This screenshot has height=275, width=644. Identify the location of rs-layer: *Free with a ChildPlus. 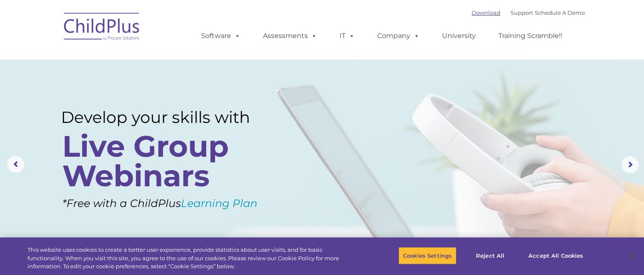
(175, 203).